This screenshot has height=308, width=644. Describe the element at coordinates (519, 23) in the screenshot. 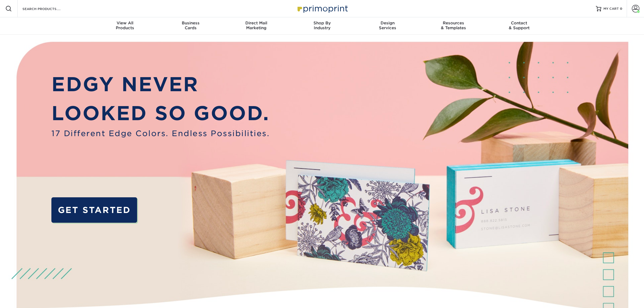

I see `span: Contact` at that location.